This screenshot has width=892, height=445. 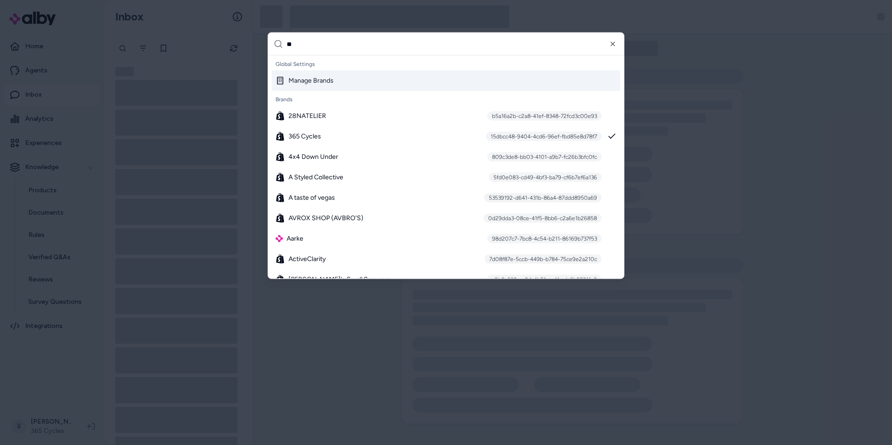 I want to click on span: 365 Cycles, so click(x=305, y=137).